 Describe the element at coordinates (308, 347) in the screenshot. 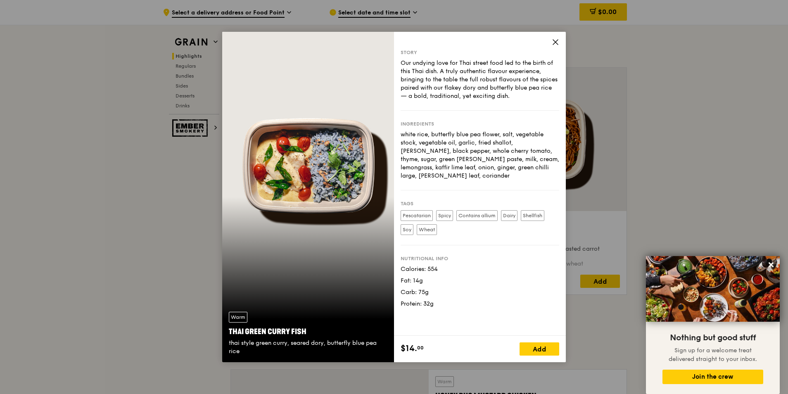

I see `div: thai style green curry, seared dory, butterfly blue pea rice` at that location.